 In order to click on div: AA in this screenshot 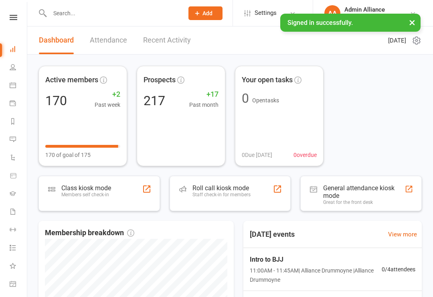, I will do `click(333, 13)`.